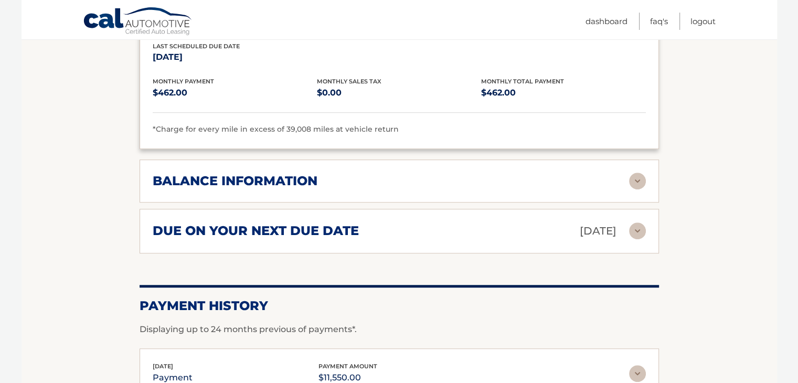 The height and width of the screenshot is (383, 798). I want to click on span: Monthly Payment, so click(183, 81).